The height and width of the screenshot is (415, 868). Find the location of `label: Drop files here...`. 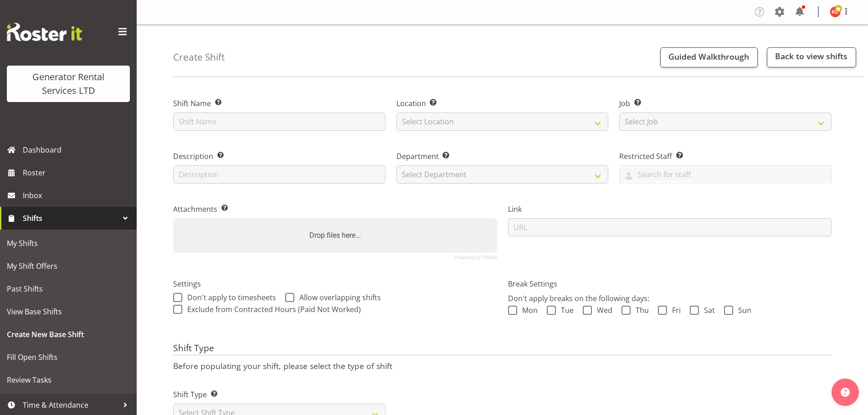

label: Drop files here... is located at coordinates (335, 236).